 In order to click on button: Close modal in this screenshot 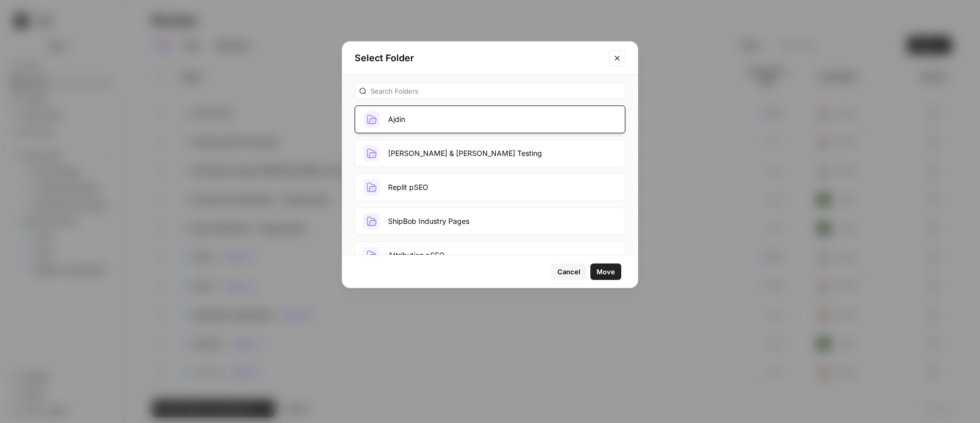, I will do `click(617, 58)`.